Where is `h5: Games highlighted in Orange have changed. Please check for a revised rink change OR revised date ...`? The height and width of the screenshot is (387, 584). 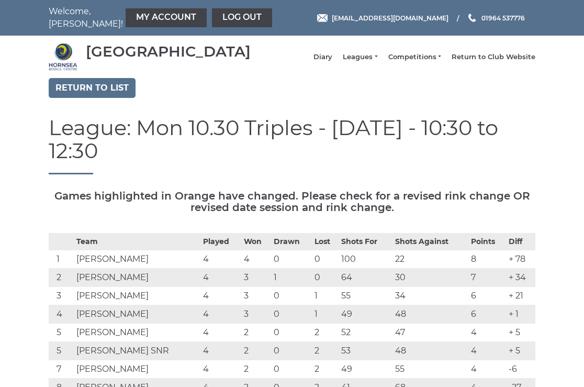 h5: Games highlighted in Orange have changed. Please check for a revised rink change OR revised date ... is located at coordinates (292, 202).